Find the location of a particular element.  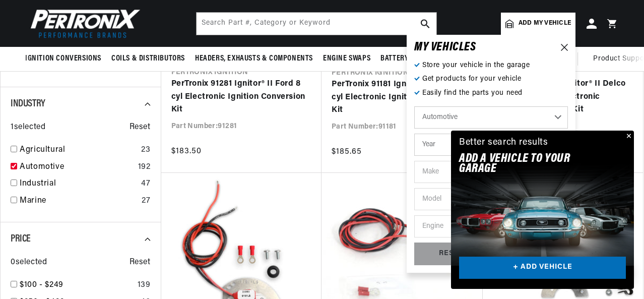

span: $100 - $249 is located at coordinates (41, 285).